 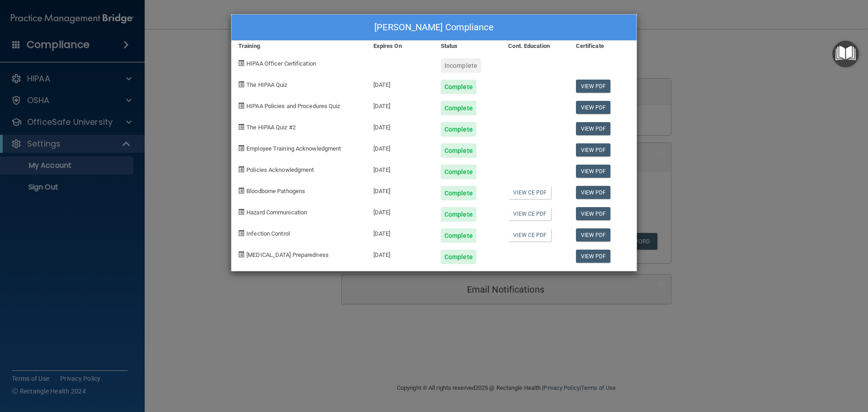 What do you see at coordinates (276, 191) in the screenshot?
I see `span: Bloodborne Pathogens` at bounding box center [276, 191].